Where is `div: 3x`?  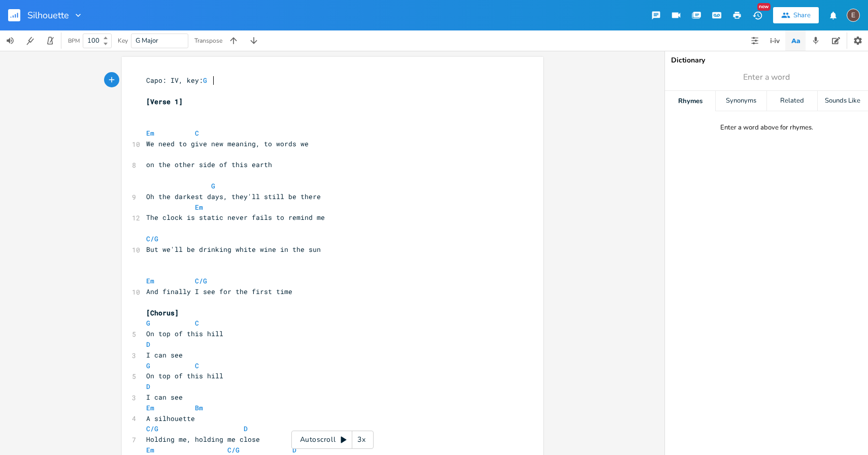 div: 3x is located at coordinates (362, 440).